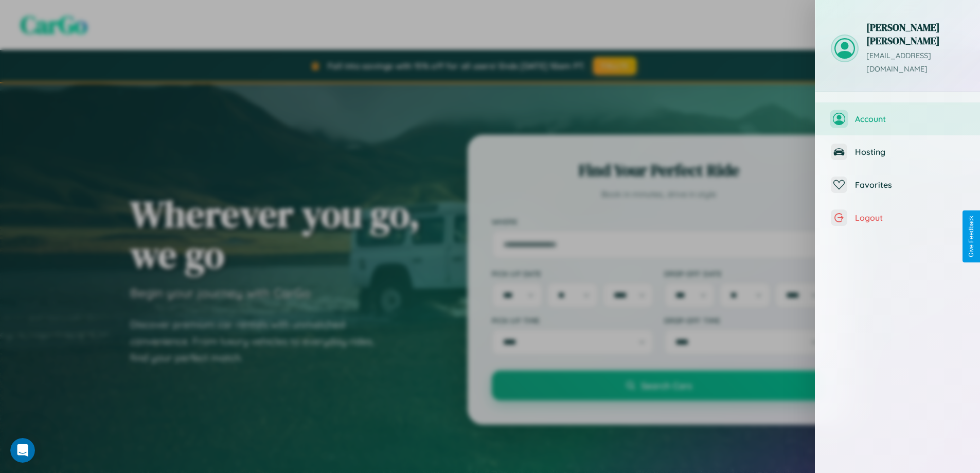 Image resolution: width=980 pixels, height=473 pixels. Describe the element at coordinates (897, 185) in the screenshot. I see `button: Favorites` at that location.